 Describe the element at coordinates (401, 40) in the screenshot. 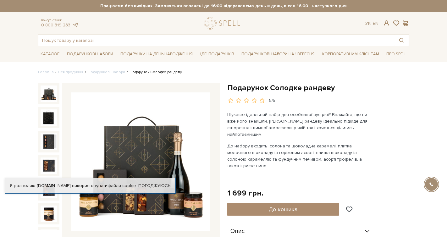

I see `button: Пошук товару у каталозі` at that location.